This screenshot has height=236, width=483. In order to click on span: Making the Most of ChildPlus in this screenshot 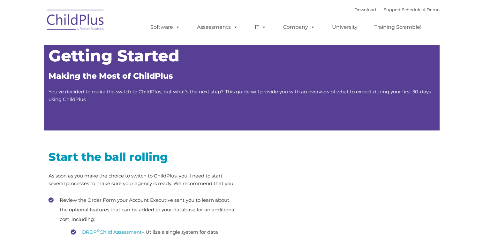, I will do `click(111, 76)`.